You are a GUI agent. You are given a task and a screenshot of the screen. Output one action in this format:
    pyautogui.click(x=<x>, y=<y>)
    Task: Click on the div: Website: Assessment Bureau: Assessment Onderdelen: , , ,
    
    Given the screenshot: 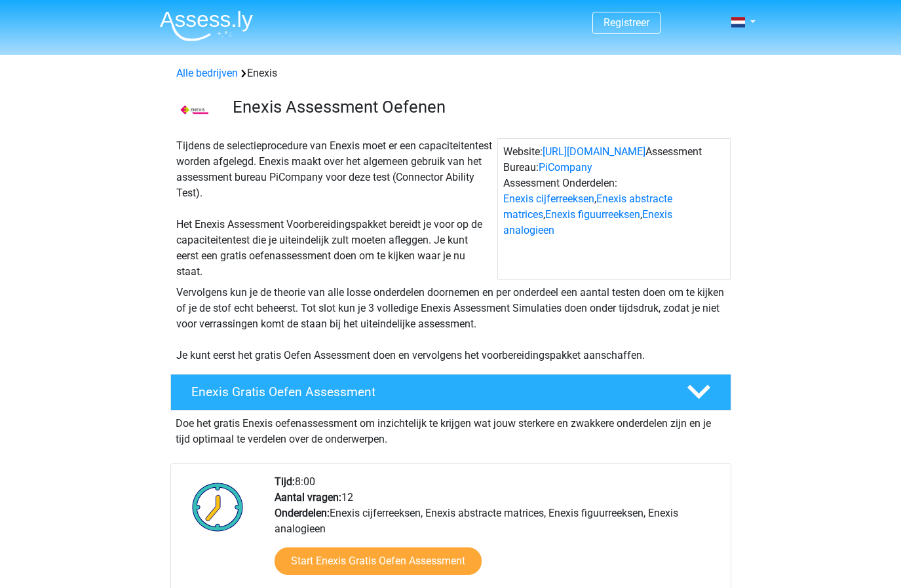 What is the action you would take?
    pyautogui.click(x=614, y=209)
    